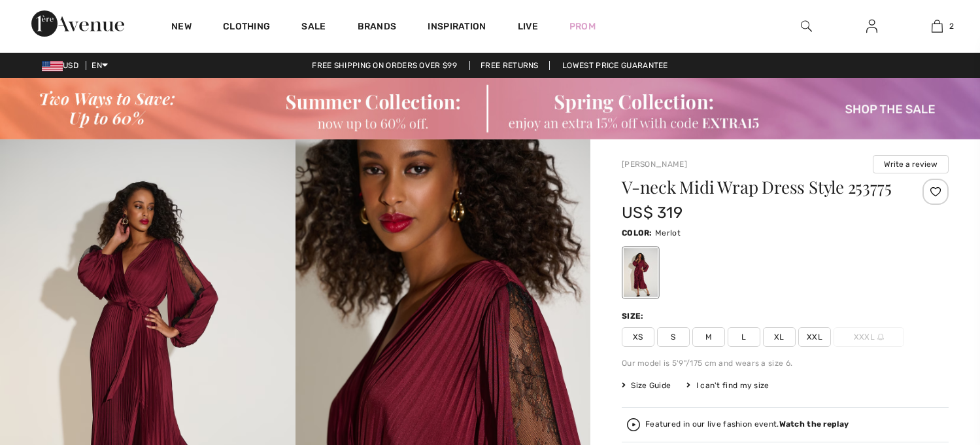 The height and width of the screenshot is (445, 980). I want to click on span: USD, so click(63, 66).